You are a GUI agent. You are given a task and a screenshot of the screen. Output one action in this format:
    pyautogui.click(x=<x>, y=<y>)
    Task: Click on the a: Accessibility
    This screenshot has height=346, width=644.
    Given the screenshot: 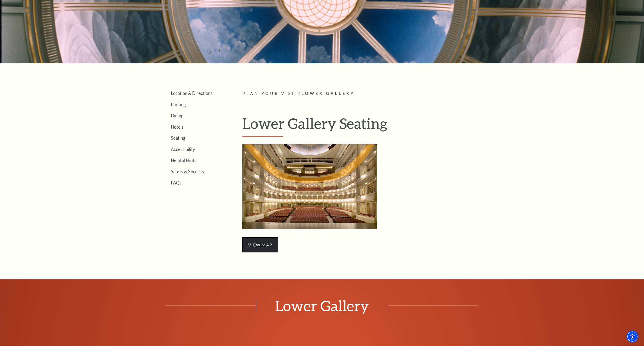 What is the action you would take?
    pyautogui.click(x=183, y=149)
    